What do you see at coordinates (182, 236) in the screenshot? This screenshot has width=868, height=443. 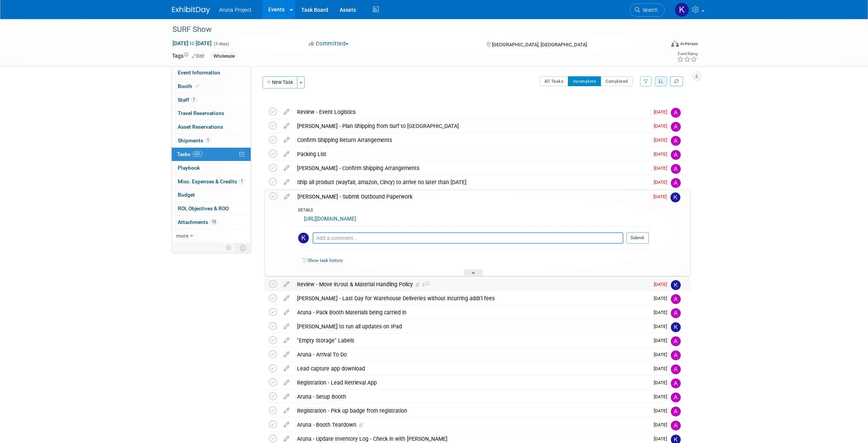 I see `span: more` at bounding box center [182, 236].